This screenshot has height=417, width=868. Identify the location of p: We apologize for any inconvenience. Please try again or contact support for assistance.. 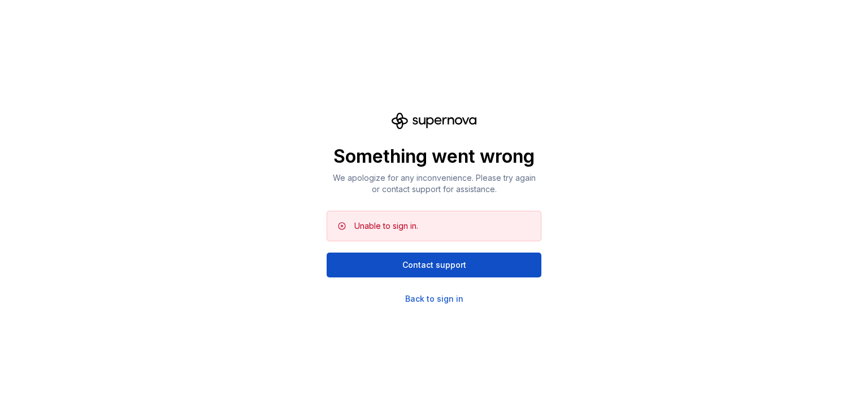
(434, 183).